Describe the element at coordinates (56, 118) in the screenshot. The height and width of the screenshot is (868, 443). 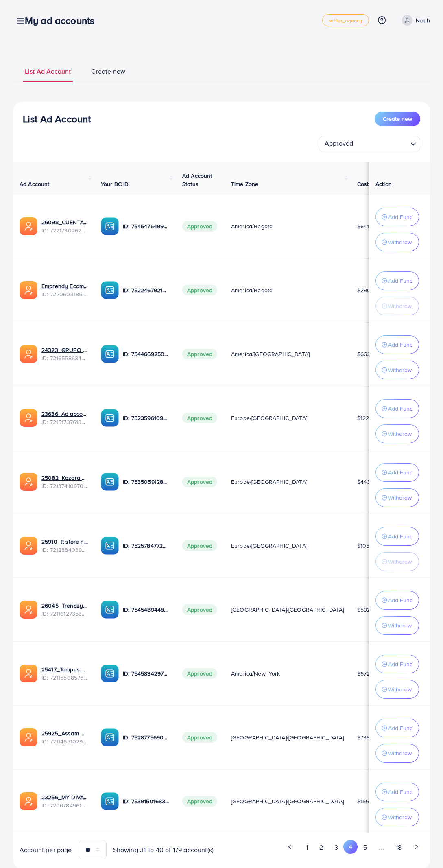
I see `h3: List Ad Account` at that location.